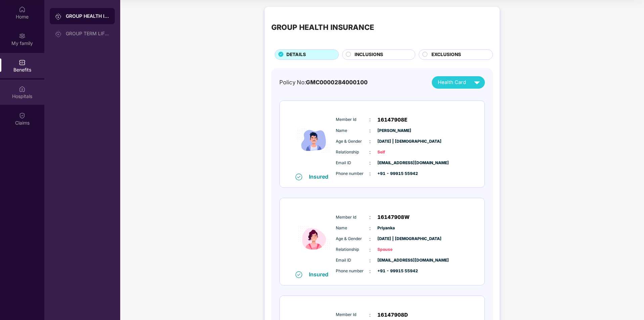 This screenshot has width=644, height=320. What do you see at coordinates (296, 55) in the screenshot?
I see `span: DETAILS` at bounding box center [296, 55].